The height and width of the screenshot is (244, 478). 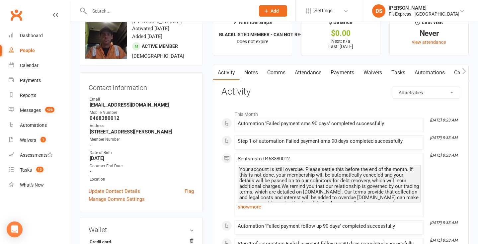 What do you see at coordinates (429, 33) in the screenshot?
I see `div: Never` at bounding box center [429, 33].